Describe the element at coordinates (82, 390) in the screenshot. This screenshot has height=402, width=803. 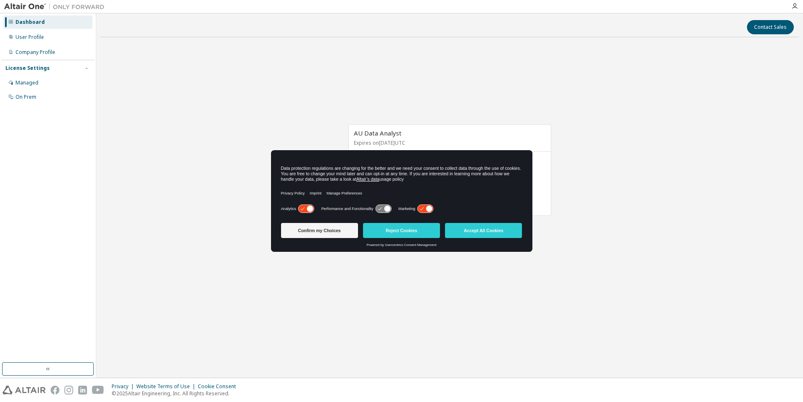
I see `img: linkedin.svg` at that location.